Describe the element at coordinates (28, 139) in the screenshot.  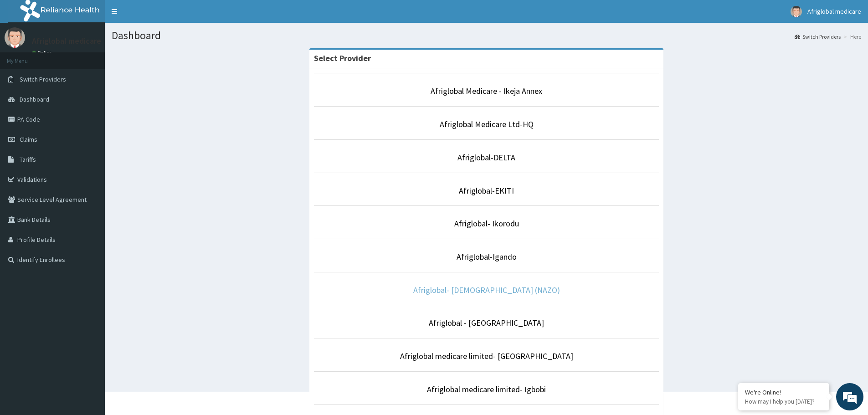
I see `span: Claims` at that location.